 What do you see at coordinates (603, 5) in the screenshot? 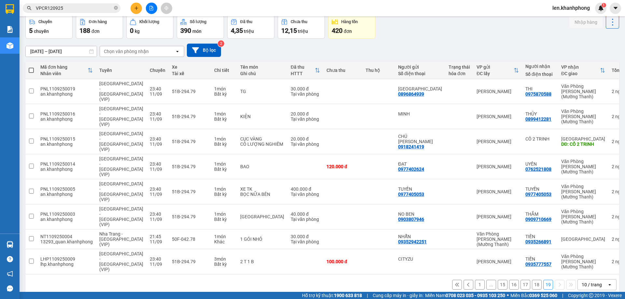
I see `sup: 1` at bounding box center [603, 5].